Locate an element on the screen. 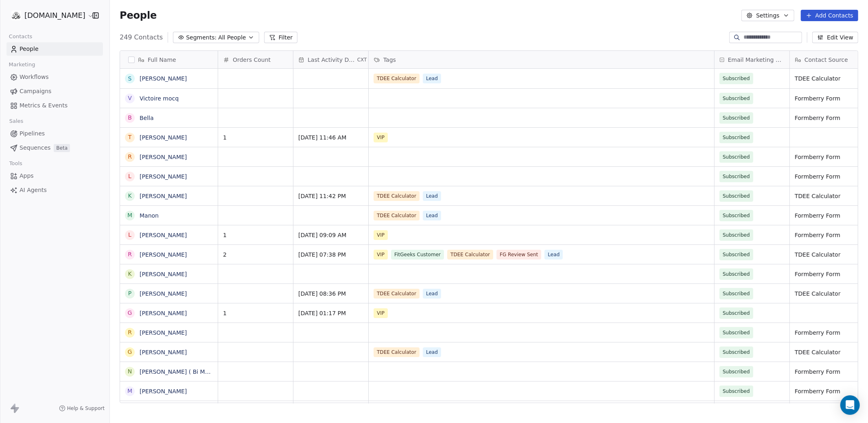 This screenshot has width=868, height=423. a: Campaigns is located at coordinates (55, 91).